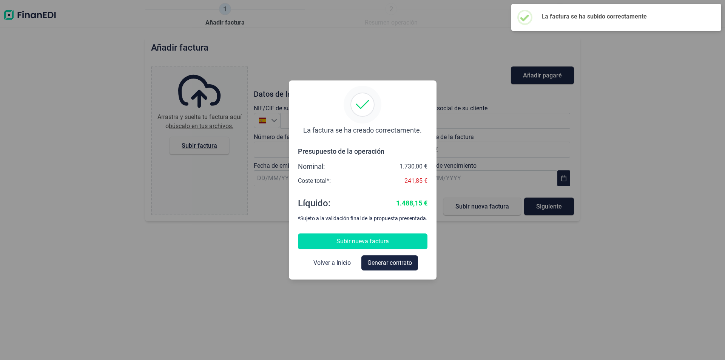 The image size is (725, 360). What do you see at coordinates (314, 181) in the screenshot?
I see `div: Coste total*:` at bounding box center [314, 181].